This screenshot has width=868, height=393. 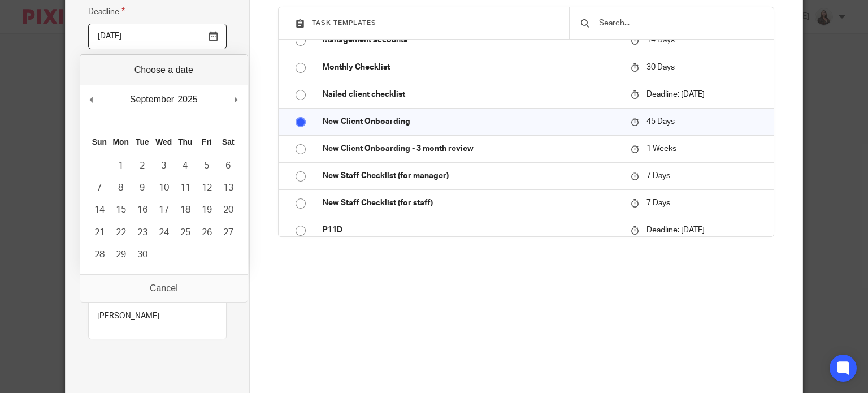 I want to click on button: 21, so click(x=99, y=232).